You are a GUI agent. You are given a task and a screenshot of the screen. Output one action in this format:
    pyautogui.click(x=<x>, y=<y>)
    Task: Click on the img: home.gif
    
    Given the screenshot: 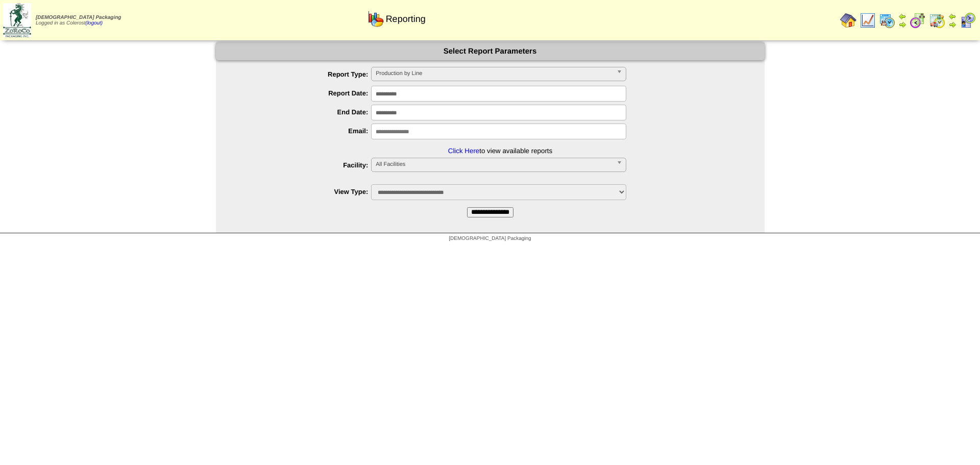 What is the action you would take?
    pyautogui.click(x=848, y=20)
    